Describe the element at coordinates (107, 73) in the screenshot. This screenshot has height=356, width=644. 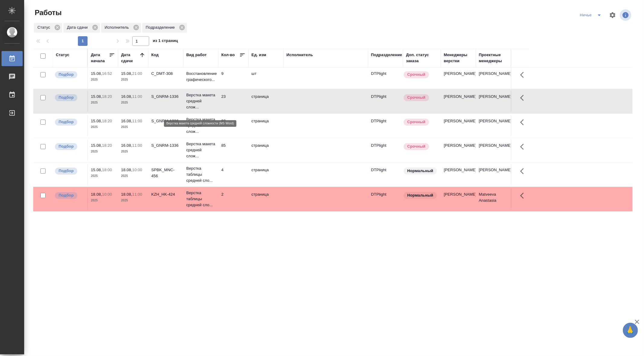
I see `p: 16:52` at that location.